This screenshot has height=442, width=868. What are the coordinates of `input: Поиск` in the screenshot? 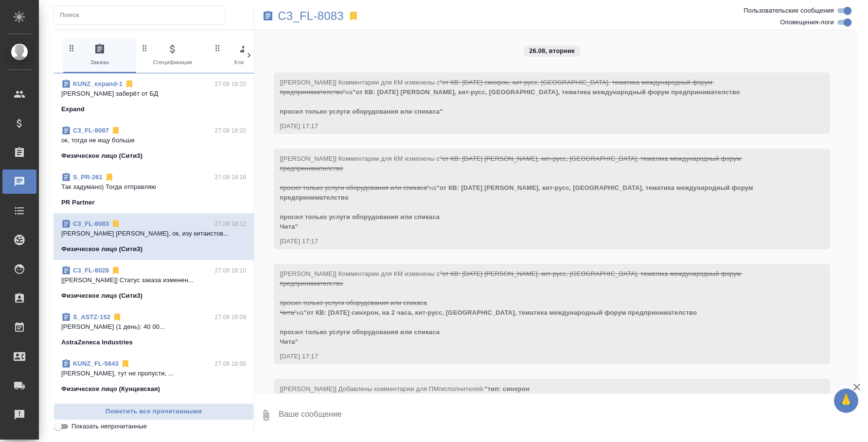 It's located at (142, 15).